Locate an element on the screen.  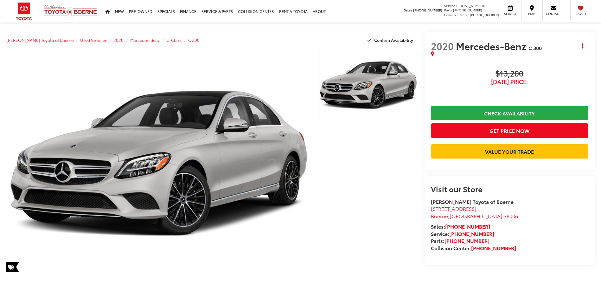
a: Value Your Trade is located at coordinates (510, 151).